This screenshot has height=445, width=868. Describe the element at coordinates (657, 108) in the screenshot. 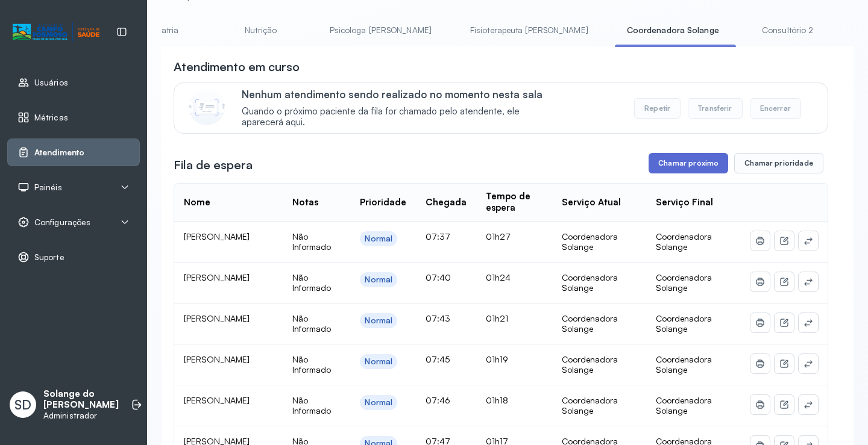

I see `button: Repetir` at that location.